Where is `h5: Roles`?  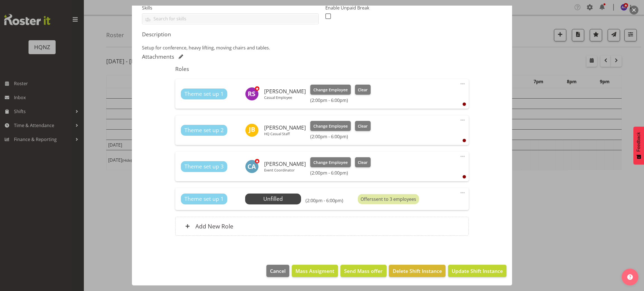 h5: Roles is located at coordinates (322, 69).